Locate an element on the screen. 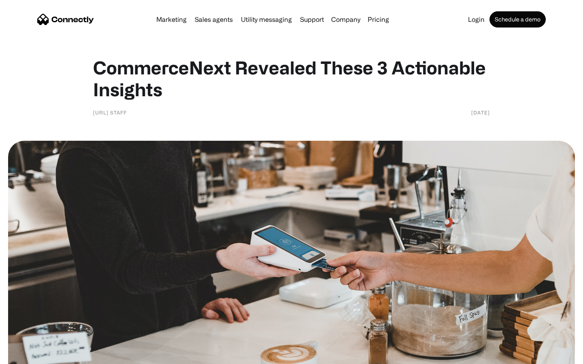  aside: Language selected: English is located at coordinates (28, 356).